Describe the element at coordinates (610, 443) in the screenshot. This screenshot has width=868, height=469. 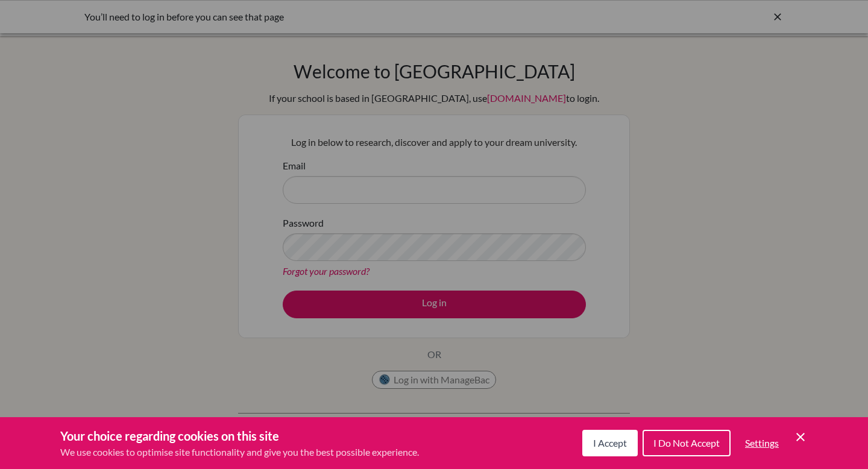
I see `button: I Accept` at that location.